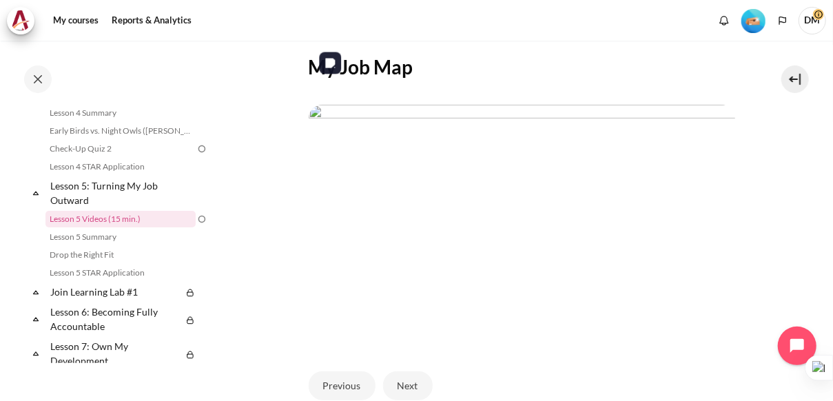 This screenshot has height=401, width=833. I want to click on a: Lesson 4 Summary, so click(121, 113).